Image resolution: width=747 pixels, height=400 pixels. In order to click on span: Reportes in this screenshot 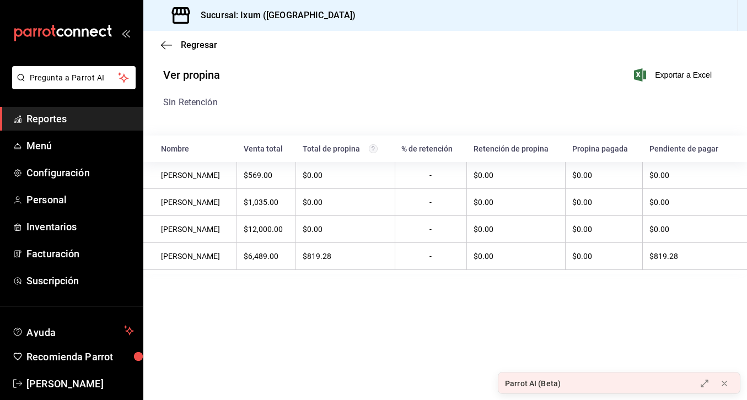, I will do `click(80, 119)`.